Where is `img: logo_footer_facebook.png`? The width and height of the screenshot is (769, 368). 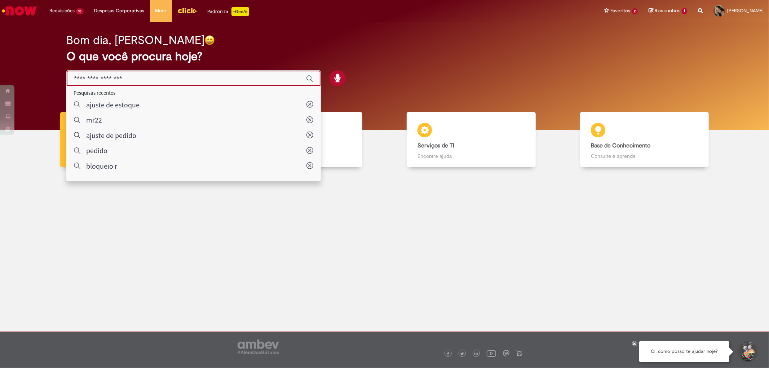 img: logo_footer_facebook.png is located at coordinates (448, 354).